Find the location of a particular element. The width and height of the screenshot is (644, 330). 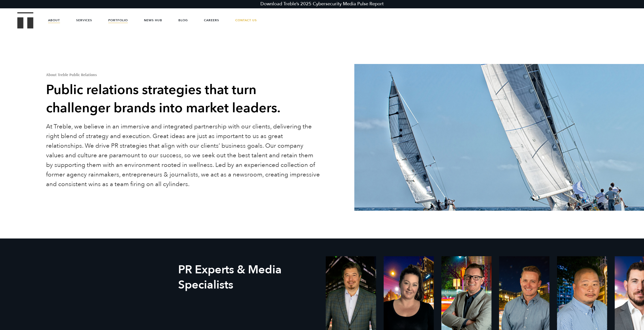

h2: Public relations strategies that turn challenger brands into market leaders. is located at coordinates (183, 99).